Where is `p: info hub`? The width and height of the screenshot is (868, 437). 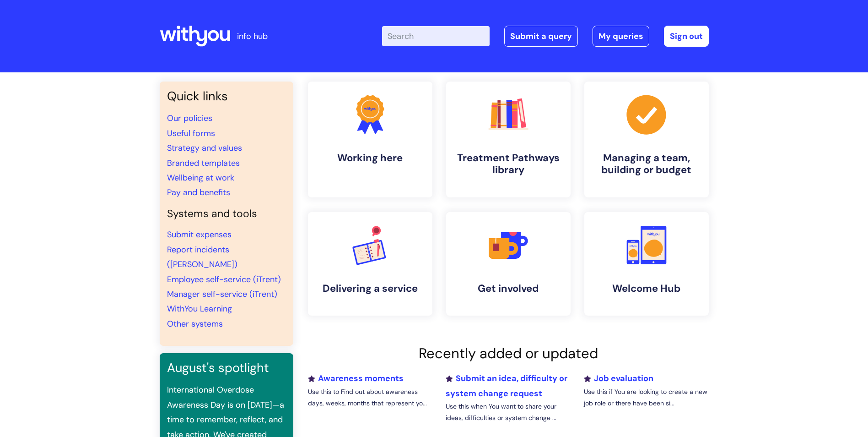
p: info hub is located at coordinates (252, 36).